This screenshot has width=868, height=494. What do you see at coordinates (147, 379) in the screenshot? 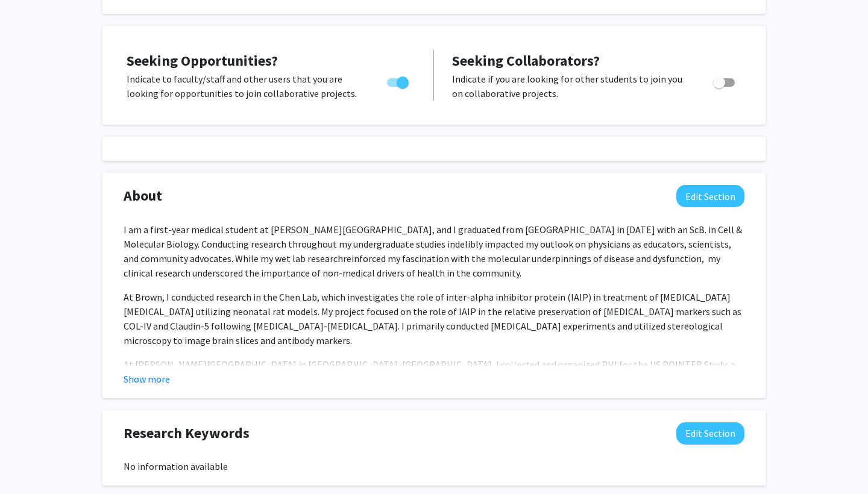
I see `button: Show more` at bounding box center [147, 379].